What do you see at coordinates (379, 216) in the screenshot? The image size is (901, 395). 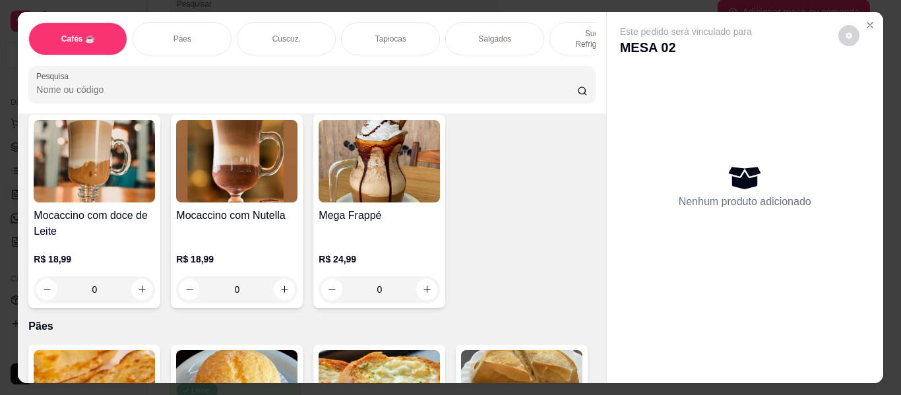 I see `h4: Mega Frappé` at bounding box center [379, 216].